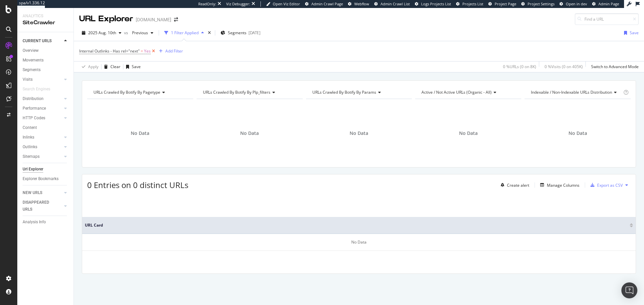 This screenshot has width=644, height=305. Describe the element at coordinates (395, 4) in the screenshot. I see `span: Admin Crawl List` at that location.